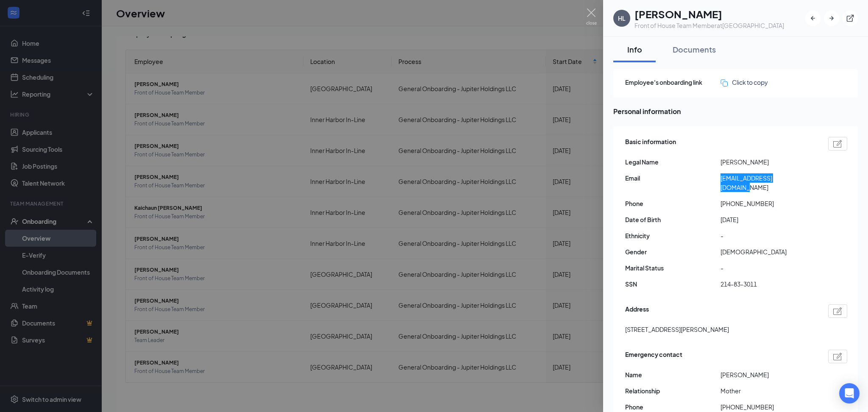  I want to click on div: Click to copy, so click(744, 82).